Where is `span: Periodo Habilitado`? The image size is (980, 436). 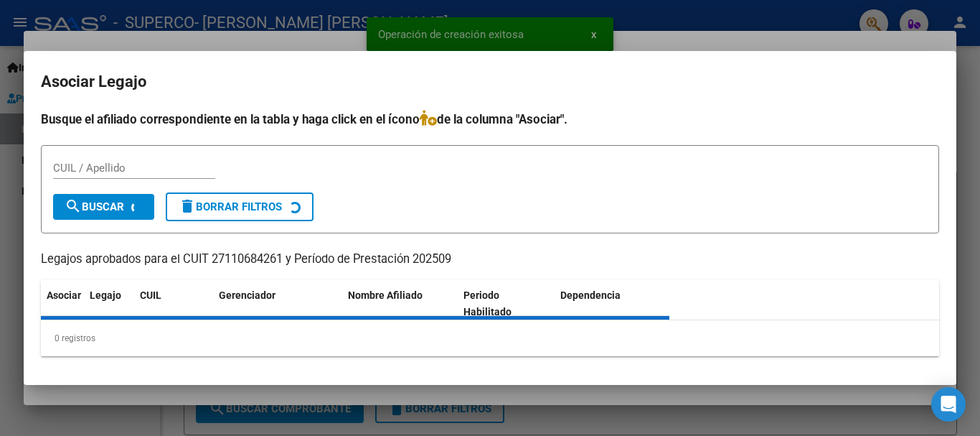
span: Periodo Habilitado is located at coordinates (487, 303).